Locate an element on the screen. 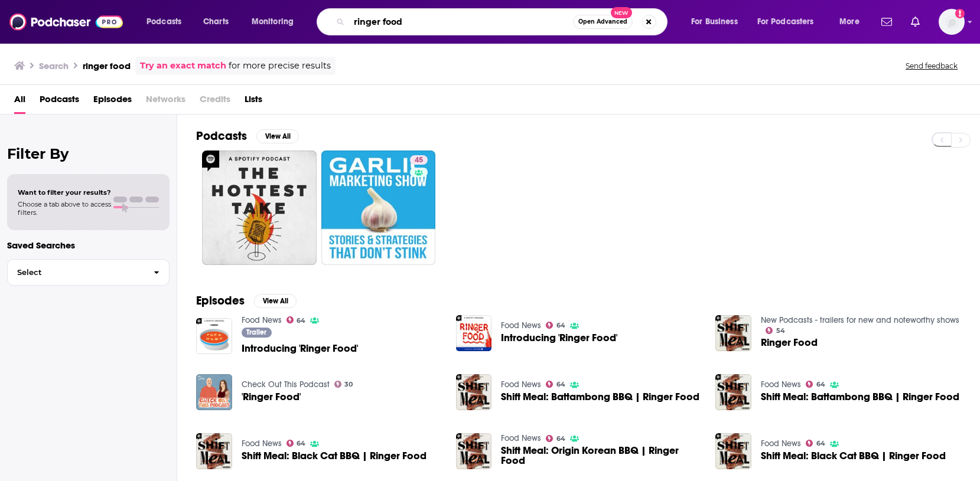 This screenshot has width=980, height=481. a: Podchaser - Follow, Share and Rate Podcasts is located at coordinates (66, 22).